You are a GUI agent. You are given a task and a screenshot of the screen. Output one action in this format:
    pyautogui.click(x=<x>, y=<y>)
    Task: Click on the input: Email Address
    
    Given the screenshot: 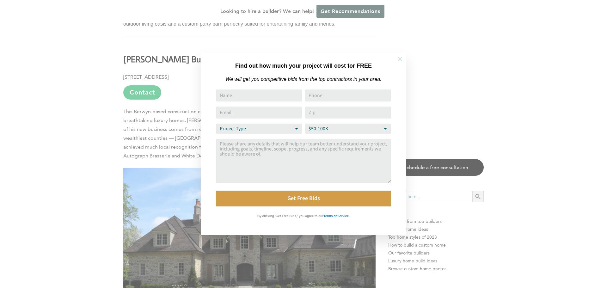 What is the action you would take?
    pyautogui.click(x=259, y=113)
    